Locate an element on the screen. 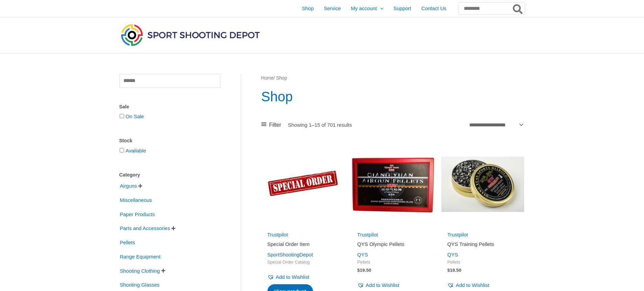  div: Category is located at coordinates (170, 174).